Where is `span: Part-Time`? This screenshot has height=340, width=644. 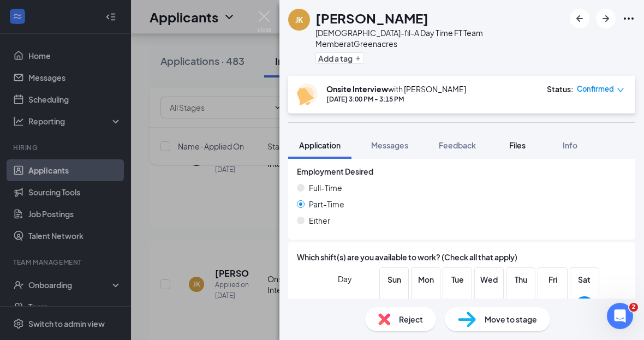
span: Part-Time is located at coordinates (327, 204).